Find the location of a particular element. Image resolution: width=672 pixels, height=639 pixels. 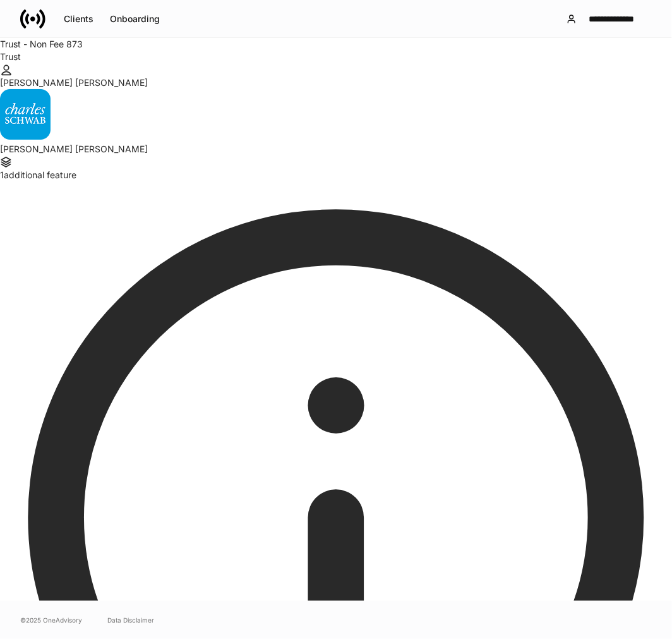

div: Onboarding is located at coordinates (135, 19).